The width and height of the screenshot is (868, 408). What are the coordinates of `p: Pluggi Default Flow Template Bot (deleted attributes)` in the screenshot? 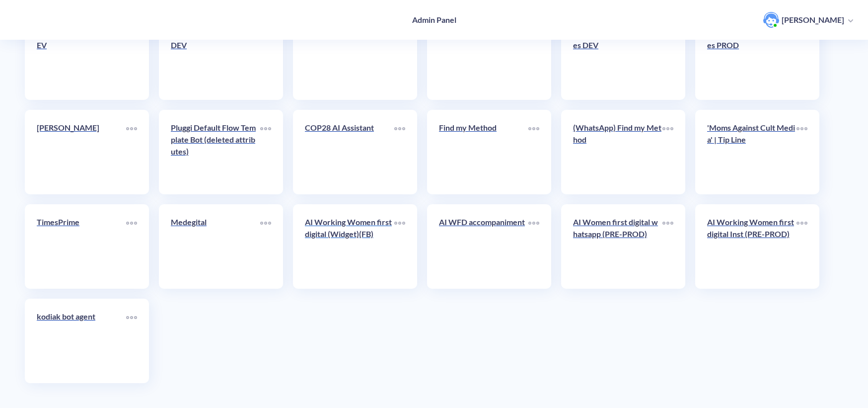 It's located at (216, 140).